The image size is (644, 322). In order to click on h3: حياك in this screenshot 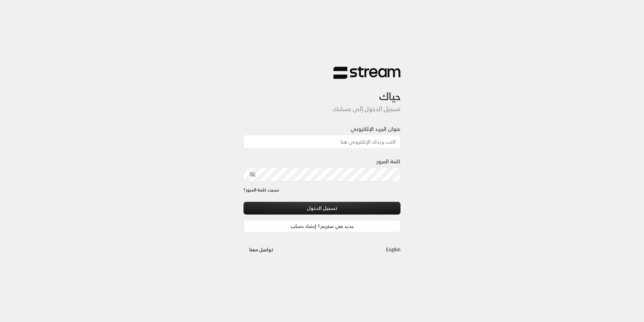, I will do `click(322, 91)`.